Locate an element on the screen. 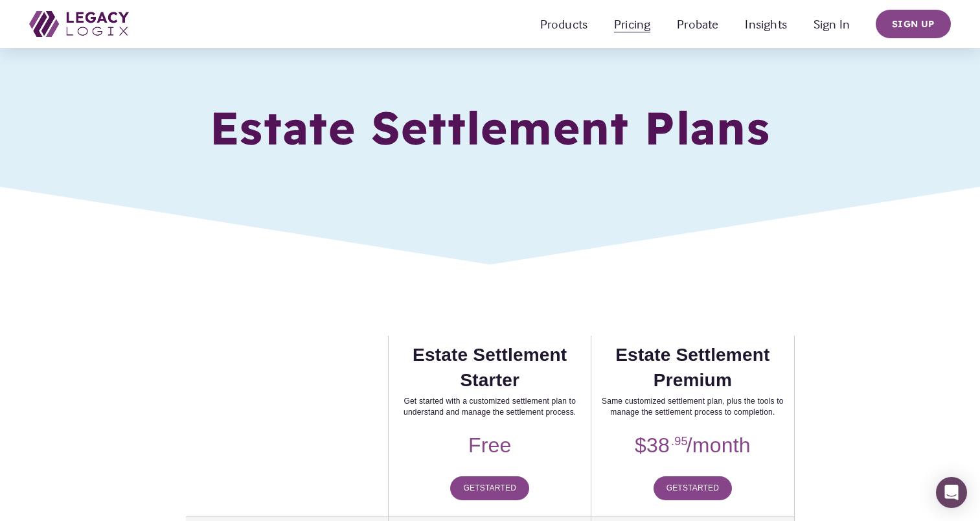  a: Insights is located at coordinates (765, 23).